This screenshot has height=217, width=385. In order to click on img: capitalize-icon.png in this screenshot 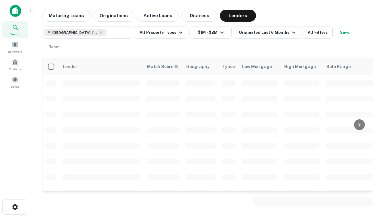, I will do `click(15, 11)`.